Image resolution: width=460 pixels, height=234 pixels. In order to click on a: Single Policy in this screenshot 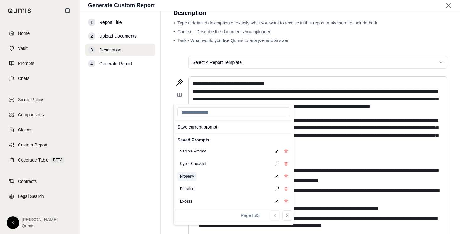, I will do `click(40, 100)`.